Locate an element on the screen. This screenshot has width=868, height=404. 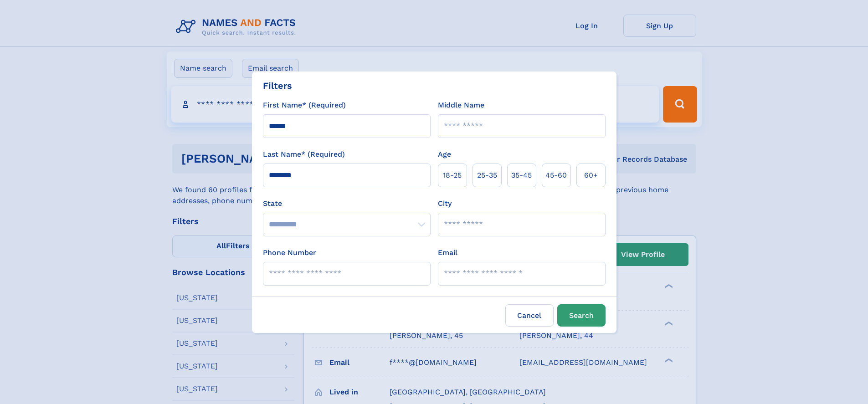
span: 60+ is located at coordinates (591, 175).